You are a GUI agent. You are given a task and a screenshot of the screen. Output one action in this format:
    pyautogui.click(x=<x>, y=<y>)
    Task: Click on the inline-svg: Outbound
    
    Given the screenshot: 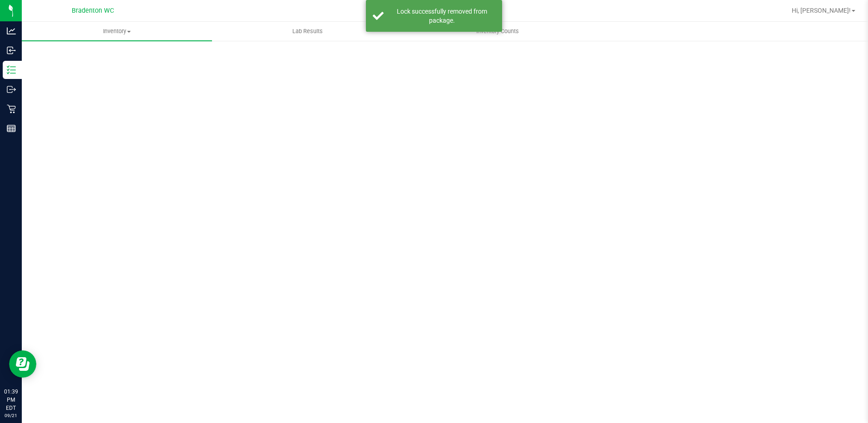 What is the action you would take?
    pyautogui.click(x=11, y=89)
    